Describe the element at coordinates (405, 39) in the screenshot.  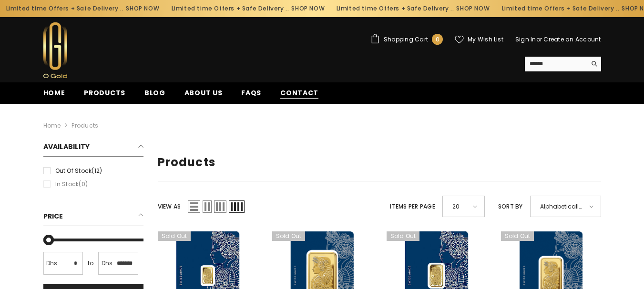
I see `span: Shopping Cart` at that location.